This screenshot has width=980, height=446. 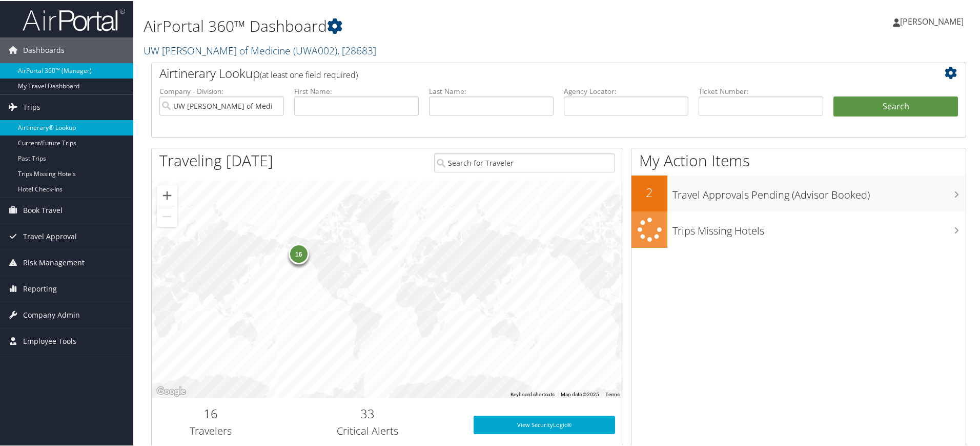 What do you see at coordinates (167, 215) in the screenshot?
I see `button: Zoom out` at bounding box center [167, 215].